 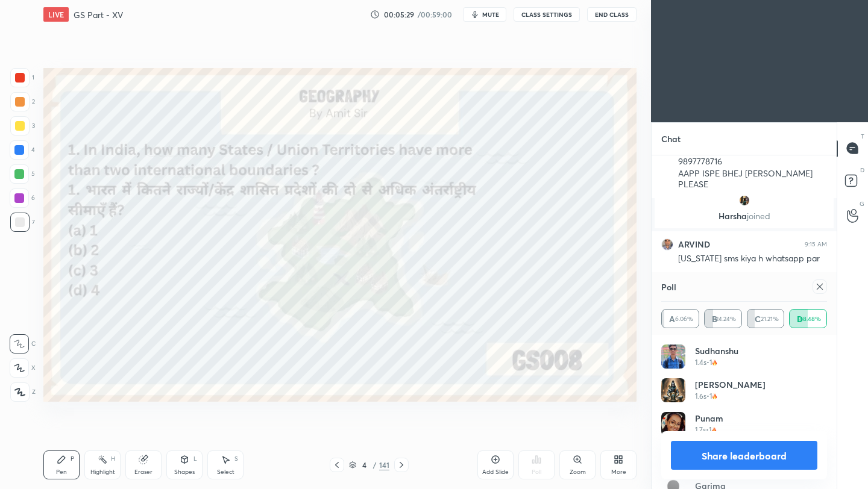 What do you see at coordinates (22, 344) in the screenshot?
I see `div: C` at bounding box center [22, 344].